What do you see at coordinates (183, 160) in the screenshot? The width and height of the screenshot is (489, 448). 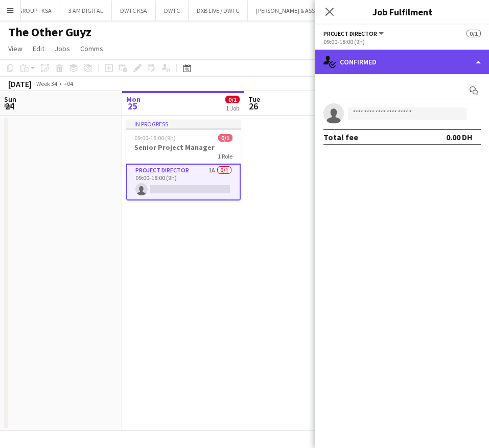 I see `app-job-card: In progress09:00-18:00 (9h)0/1Senior Project Manager1 RoleProject Director1A0/109:00-18:00 (9h)` at bounding box center [183, 160].